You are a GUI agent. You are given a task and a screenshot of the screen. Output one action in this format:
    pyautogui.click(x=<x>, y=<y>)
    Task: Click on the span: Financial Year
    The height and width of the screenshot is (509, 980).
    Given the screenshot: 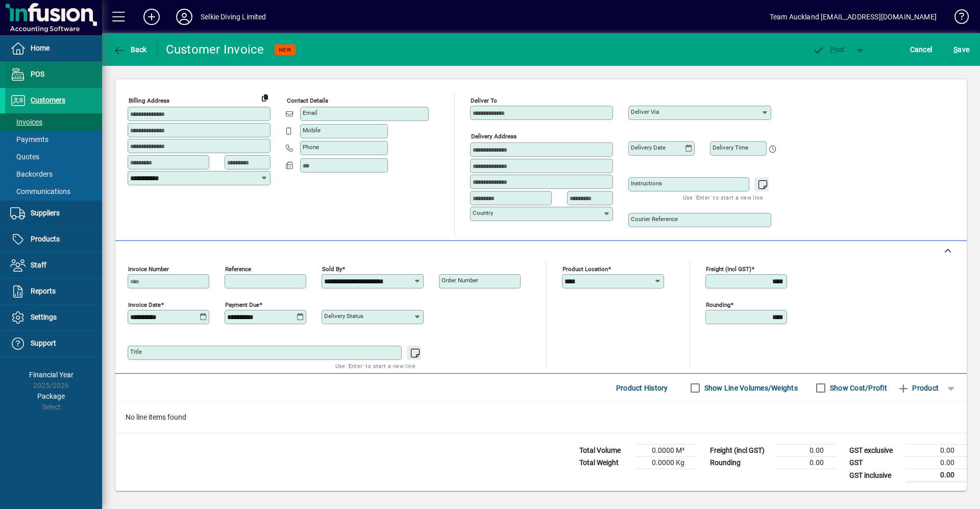 What is the action you would take?
    pyautogui.click(x=51, y=375)
    